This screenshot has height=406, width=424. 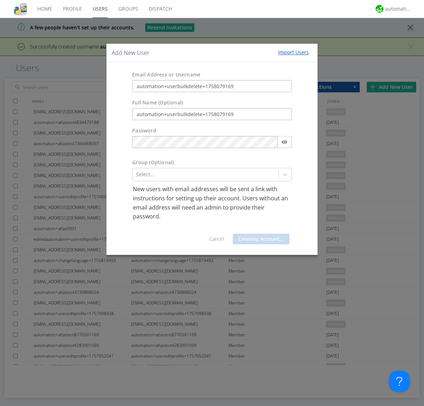 What do you see at coordinates (153, 163) in the screenshot?
I see `label: Group (Optional)` at bounding box center [153, 163].